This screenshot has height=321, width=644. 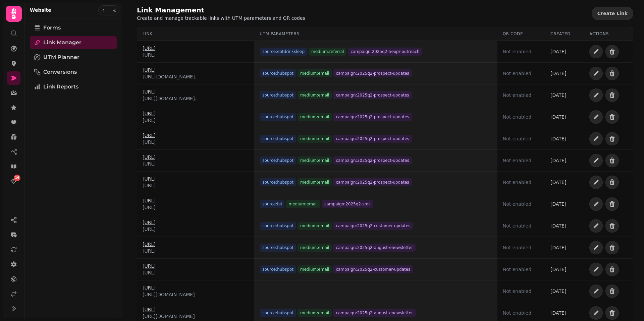 I want to click on span: Link Reports, so click(x=61, y=87).